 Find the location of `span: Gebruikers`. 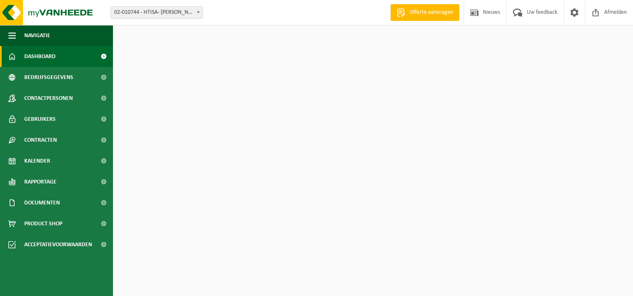

span: Gebruikers is located at coordinates (40, 119).